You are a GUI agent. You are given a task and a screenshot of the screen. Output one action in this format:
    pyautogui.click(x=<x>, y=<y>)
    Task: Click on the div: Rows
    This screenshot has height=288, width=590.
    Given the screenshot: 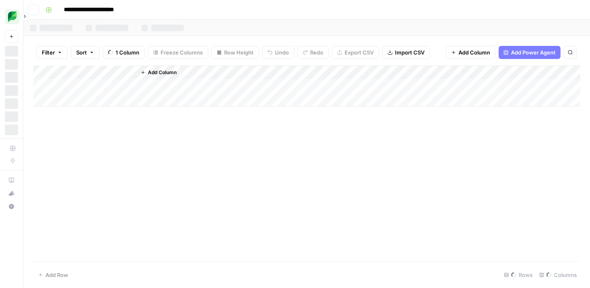 What is the action you would take?
    pyautogui.click(x=518, y=275)
    